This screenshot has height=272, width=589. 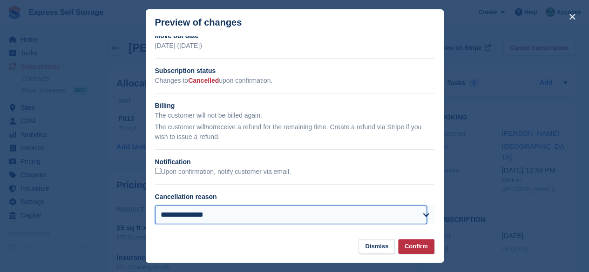 What do you see at coordinates (210, 127) in the screenshot?
I see `em: not` at bounding box center [210, 127].